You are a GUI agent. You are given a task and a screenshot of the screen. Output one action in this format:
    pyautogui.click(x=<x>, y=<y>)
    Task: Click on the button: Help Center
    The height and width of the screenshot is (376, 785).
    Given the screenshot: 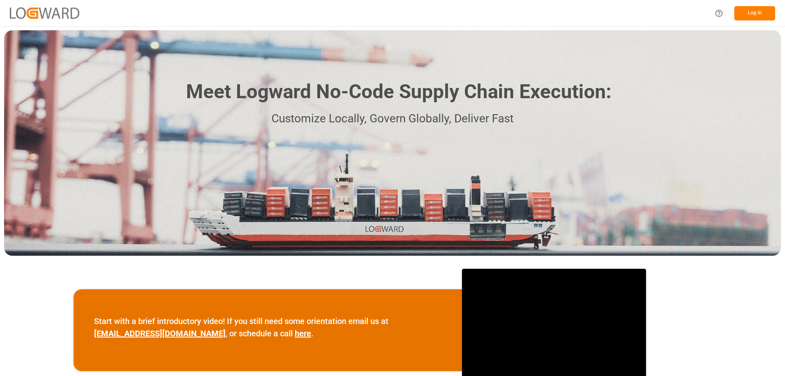 What is the action you would take?
    pyautogui.click(x=718, y=13)
    